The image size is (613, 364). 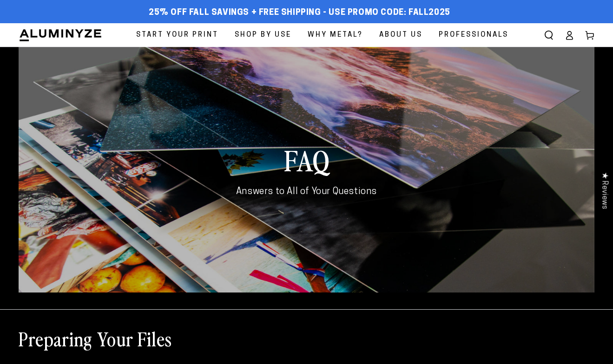 What do you see at coordinates (473, 35) in the screenshot?
I see `a: Professionals` at bounding box center [473, 35].